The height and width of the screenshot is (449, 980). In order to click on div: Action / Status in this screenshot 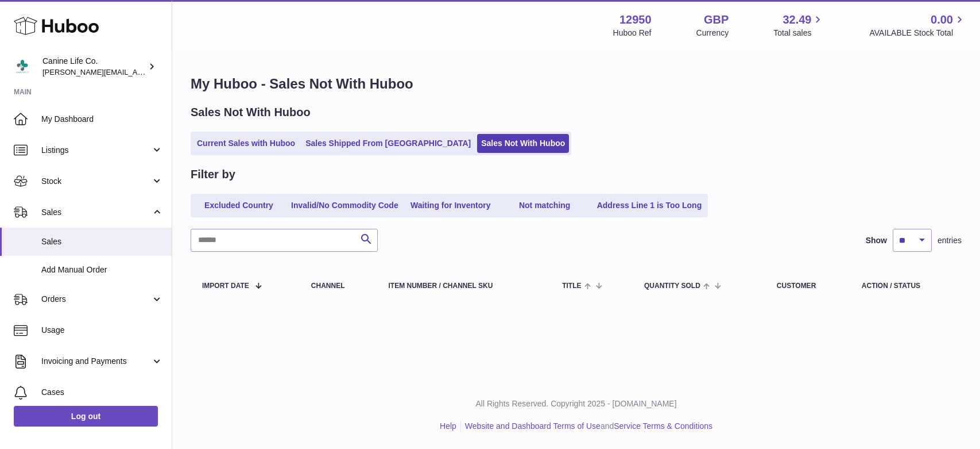, I will do `click(906, 285)`.